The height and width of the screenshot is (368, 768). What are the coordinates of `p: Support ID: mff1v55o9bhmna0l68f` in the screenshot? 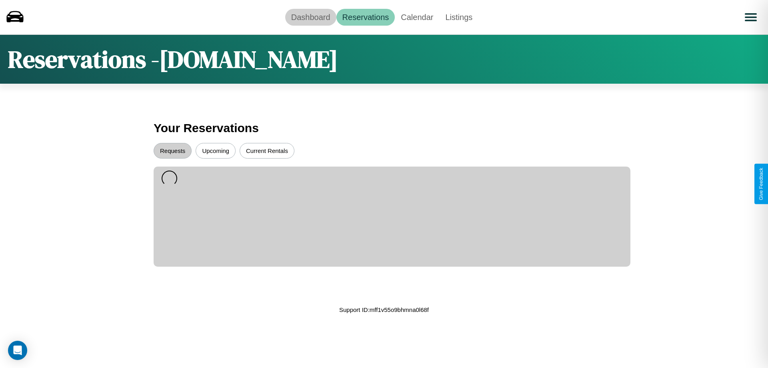 It's located at (384, 309).